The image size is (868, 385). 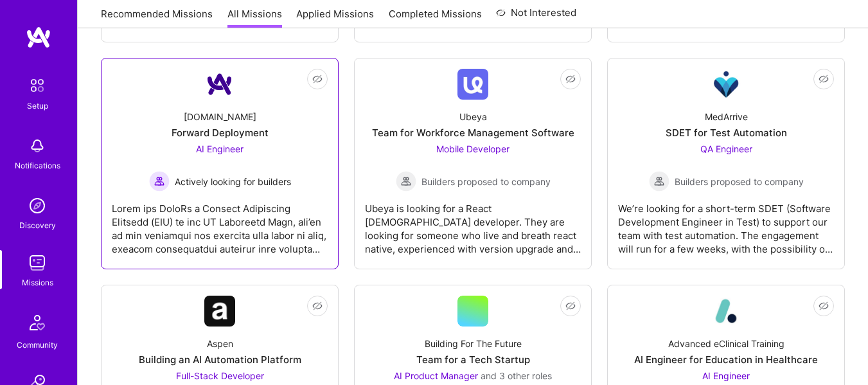 I want to click on div: AI Engineer for Education in Healthcare, so click(x=726, y=360).